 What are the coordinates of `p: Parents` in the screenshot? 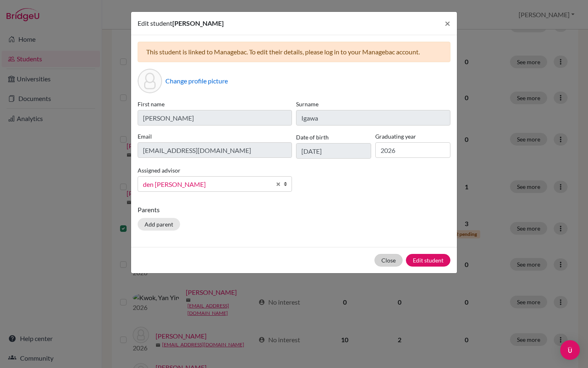 It's located at (294, 210).